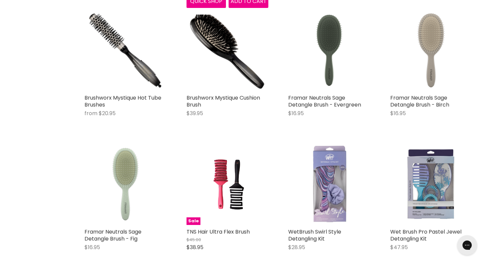  I want to click on img: Framar Neutrals Sage Detangle Brush - Fig, so click(126, 184).